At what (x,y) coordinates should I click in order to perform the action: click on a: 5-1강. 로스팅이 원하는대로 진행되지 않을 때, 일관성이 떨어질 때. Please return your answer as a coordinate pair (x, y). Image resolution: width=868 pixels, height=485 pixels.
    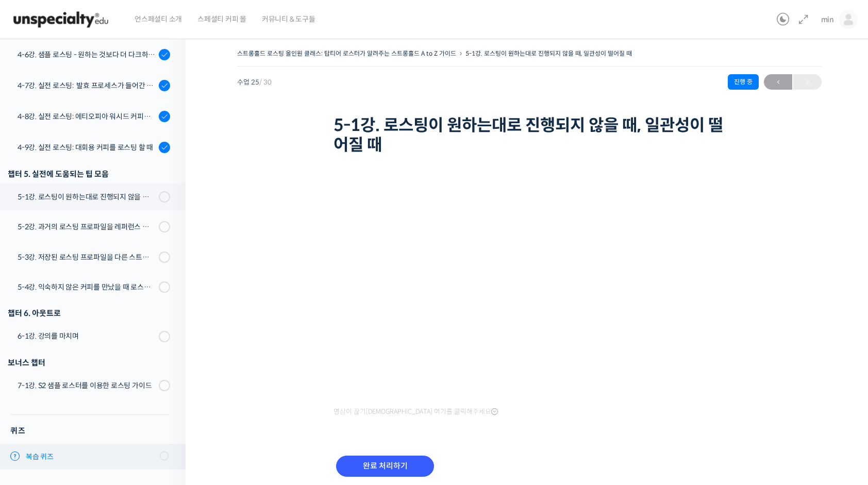
    Looking at the image, I should click on (548, 53).